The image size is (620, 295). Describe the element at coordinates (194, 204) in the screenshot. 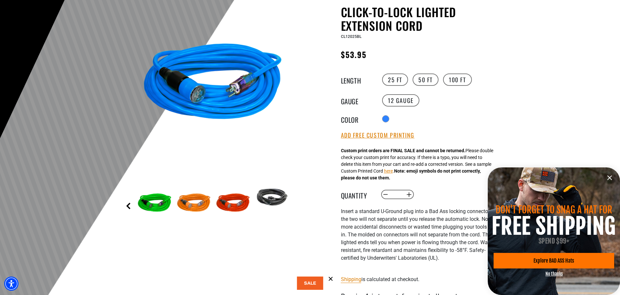

I see `img: orange` at that location.